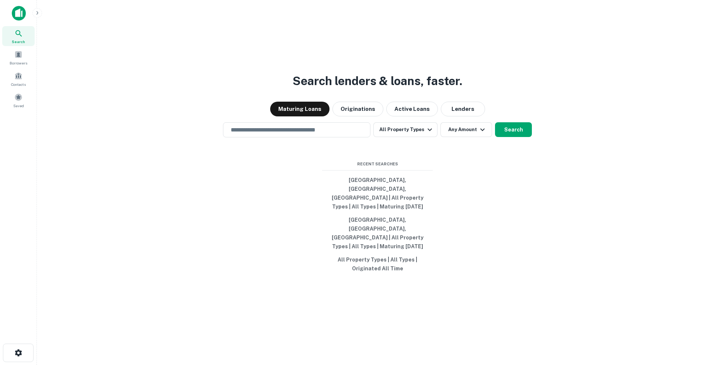  Describe the element at coordinates (18, 58) in the screenshot. I see `a: Borrowers` at that location.